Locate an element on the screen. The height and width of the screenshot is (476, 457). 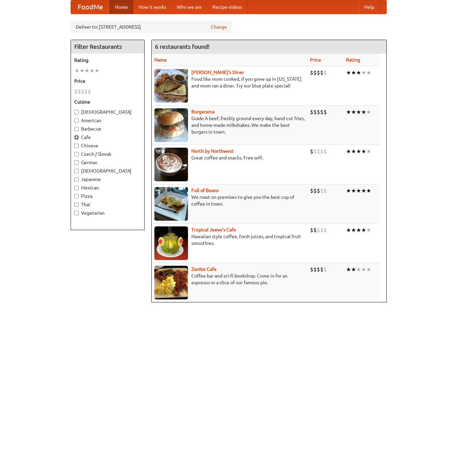
a: FoodMe is located at coordinates (90, 7).